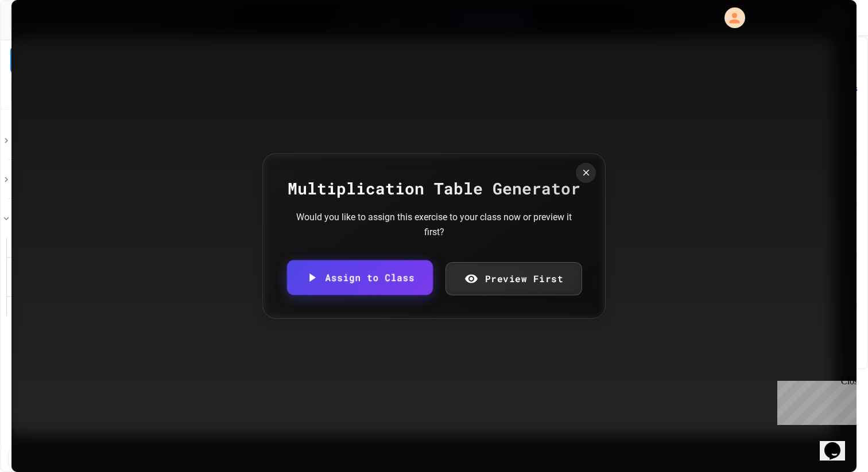  What do you see at coordinates (514, 279) in the screenshot?
I see `a: Preview First` at bounding box center [514, 279].